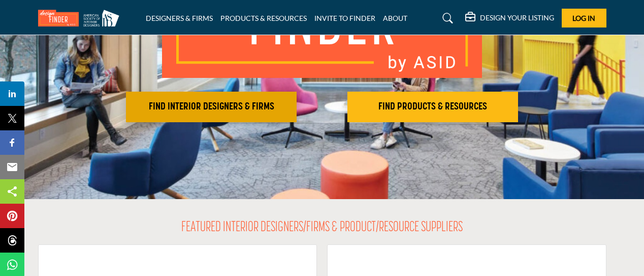  What do you see at coordinates (179, 18) in the screenshot?
I see `a: DESIGNERS & FIRMS` at bounding box center [179, 18].